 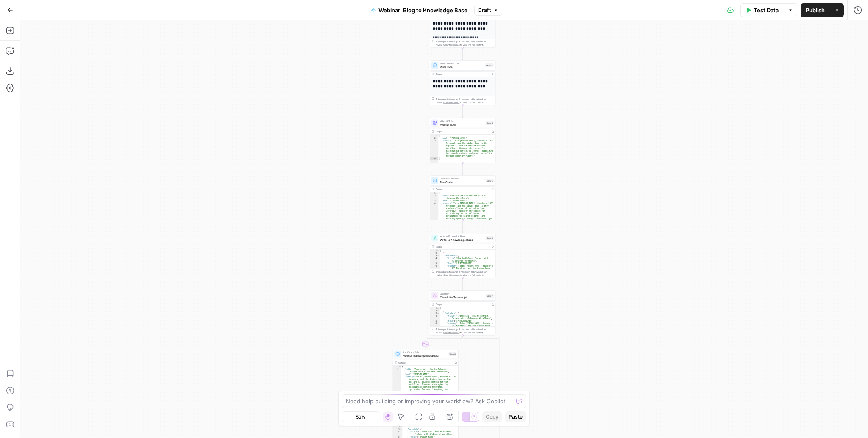 I want to click on div: Step 4, so click(x=489, y=66).